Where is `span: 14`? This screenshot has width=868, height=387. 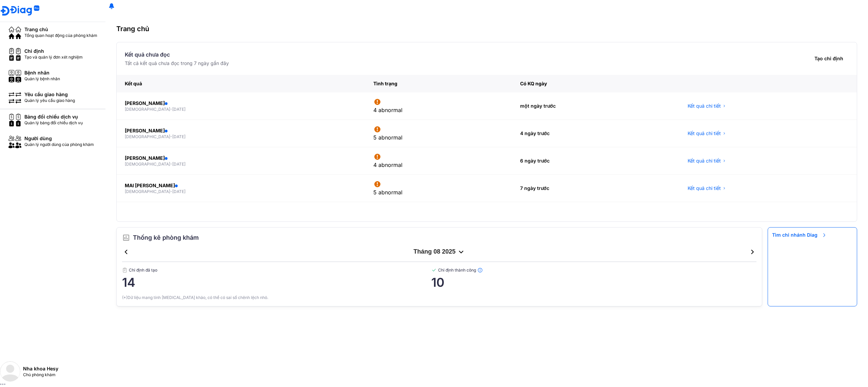
span: 14 is located at coordinates (277, 283).